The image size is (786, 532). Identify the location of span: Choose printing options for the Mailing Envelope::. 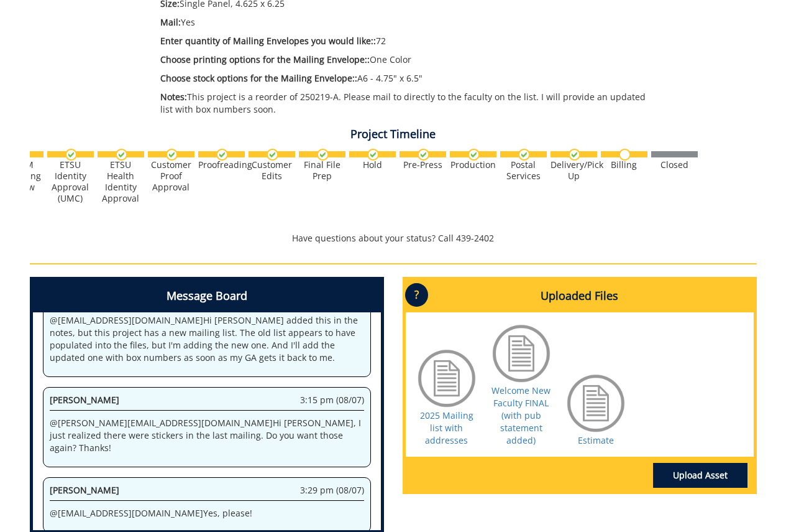
(265, 59).